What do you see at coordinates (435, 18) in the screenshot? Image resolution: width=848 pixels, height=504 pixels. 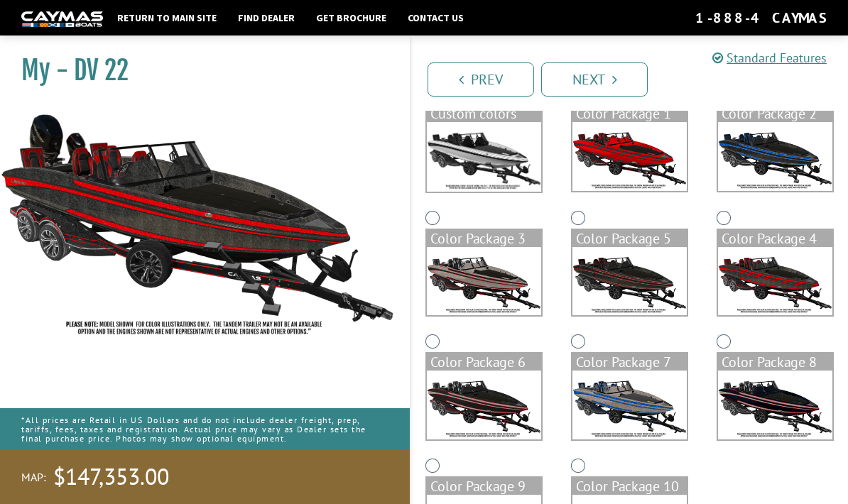 I see `a: Contact Us` at bounding box center [435, 18].